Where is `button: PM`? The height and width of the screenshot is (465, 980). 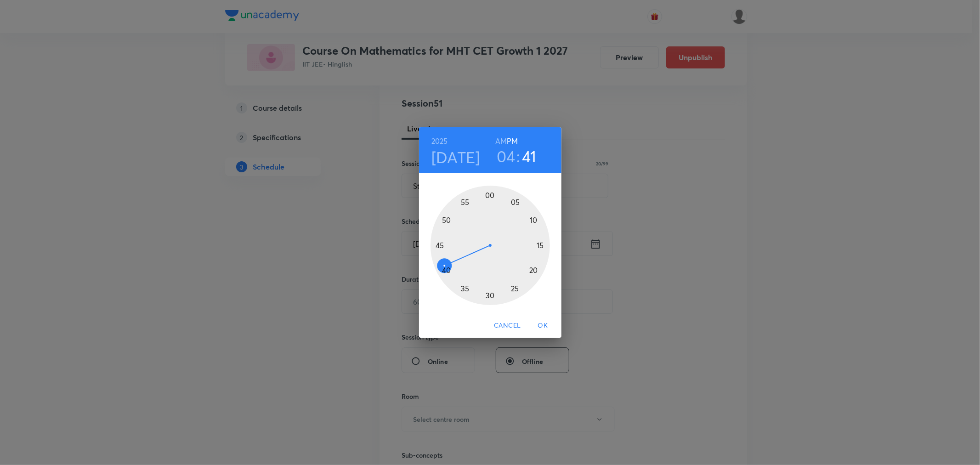
button: PM is located at coordinates (512, 141).